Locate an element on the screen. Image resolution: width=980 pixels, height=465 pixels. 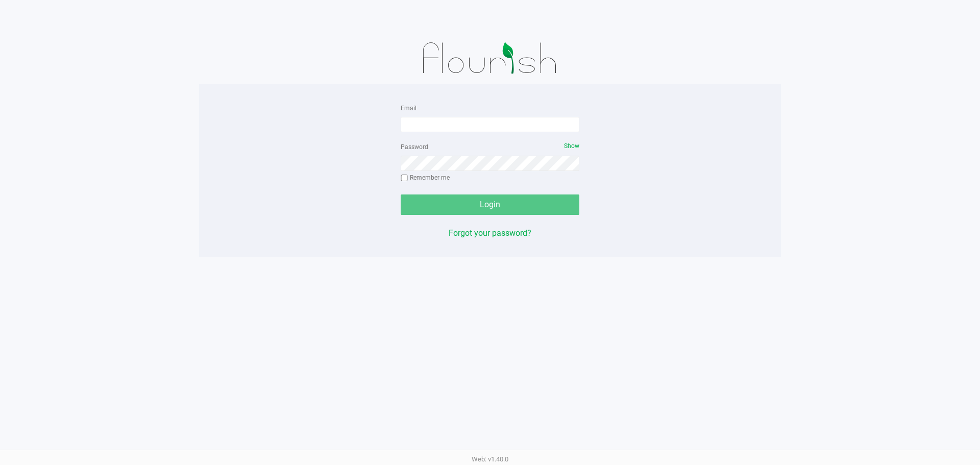
label: Email is located at coordinates (408, 108).